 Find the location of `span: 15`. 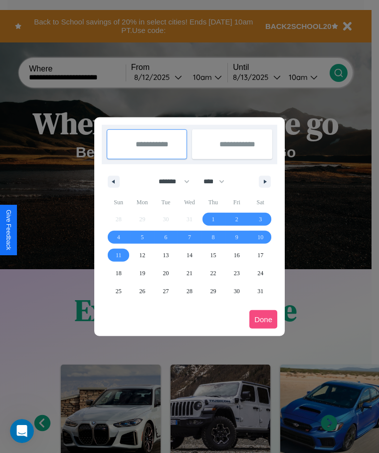

span: 15 is located at coordinates (213, 255).